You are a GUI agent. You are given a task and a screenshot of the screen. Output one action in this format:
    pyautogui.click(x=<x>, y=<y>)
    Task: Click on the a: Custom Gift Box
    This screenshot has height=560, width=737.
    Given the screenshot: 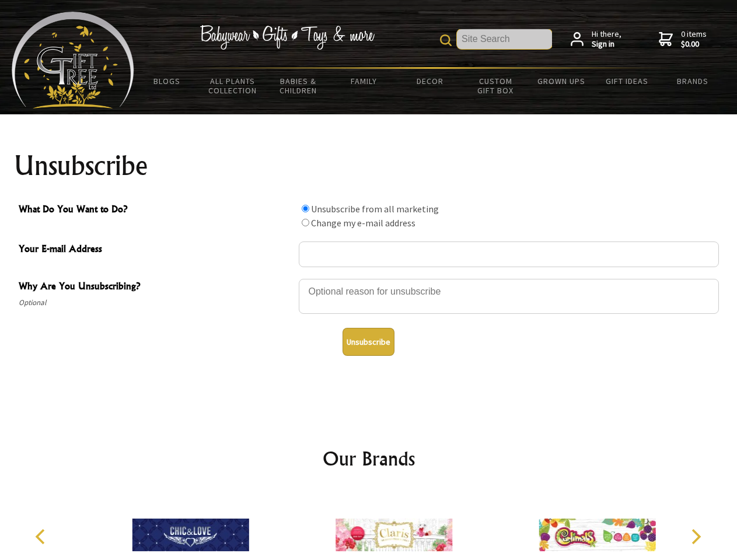 What is the action you would take?
    pyautogui.click(x=495, y=85)
    